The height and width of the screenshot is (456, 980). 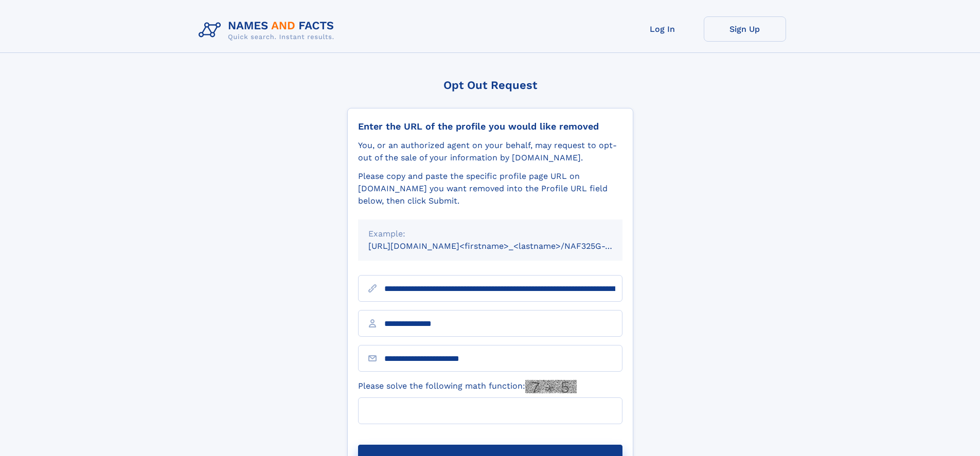 What do you see at coordinates (490, 126) in the screenshot?
I see `div: Enter the URL of the profile you would like removed` at bounding box center [490, 126].